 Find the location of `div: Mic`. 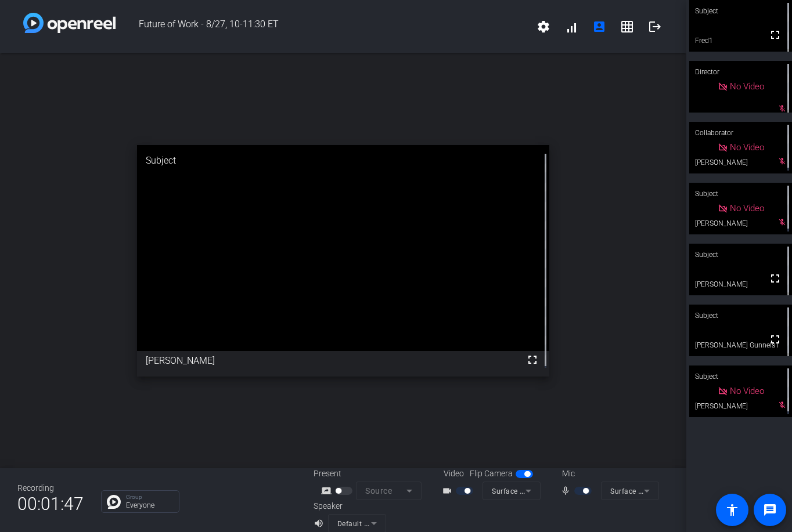

div: Mic is located at coordinates (608, 473).